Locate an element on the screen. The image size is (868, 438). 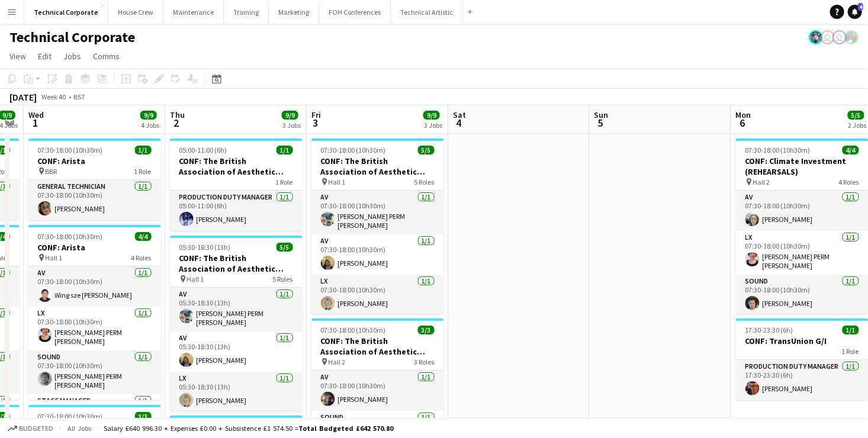
a: Edit is located at coordinates (44, 56).